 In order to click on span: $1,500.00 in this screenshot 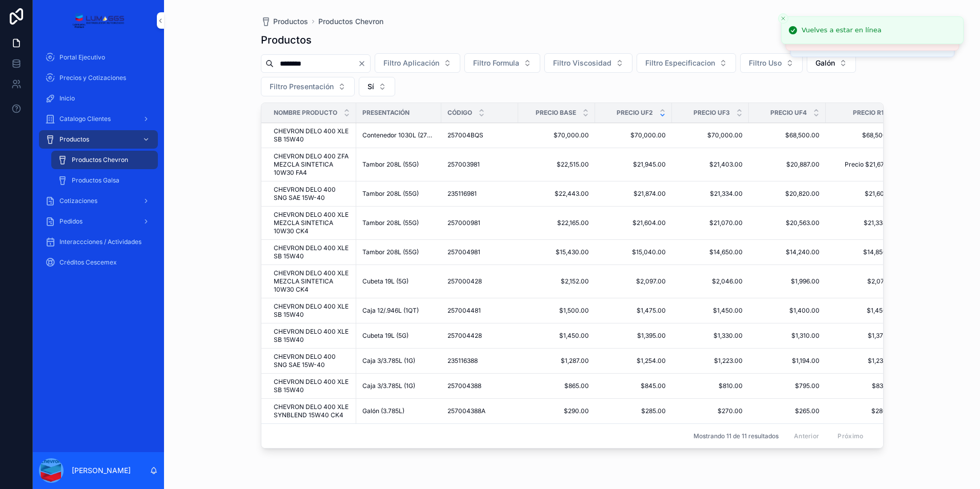, I will do `click(556, 311)`.